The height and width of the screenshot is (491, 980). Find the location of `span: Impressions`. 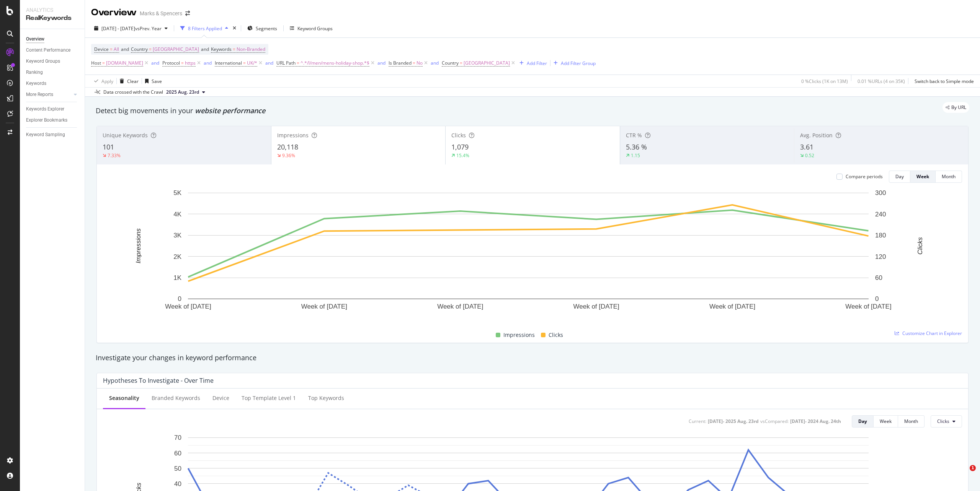

span: Impressions is located at coordinates (293, 135).